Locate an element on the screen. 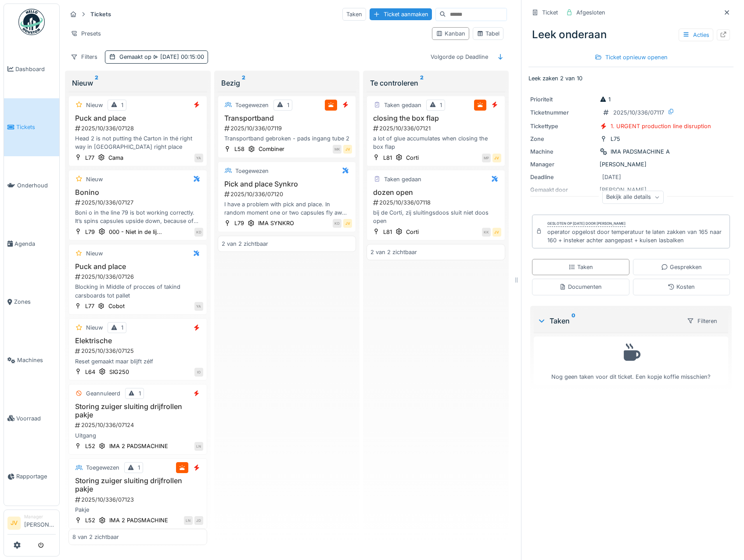  div: Nog geen taken voor dit ticket. Een kopje koffie misschien? is located at coordinates (630, 361).